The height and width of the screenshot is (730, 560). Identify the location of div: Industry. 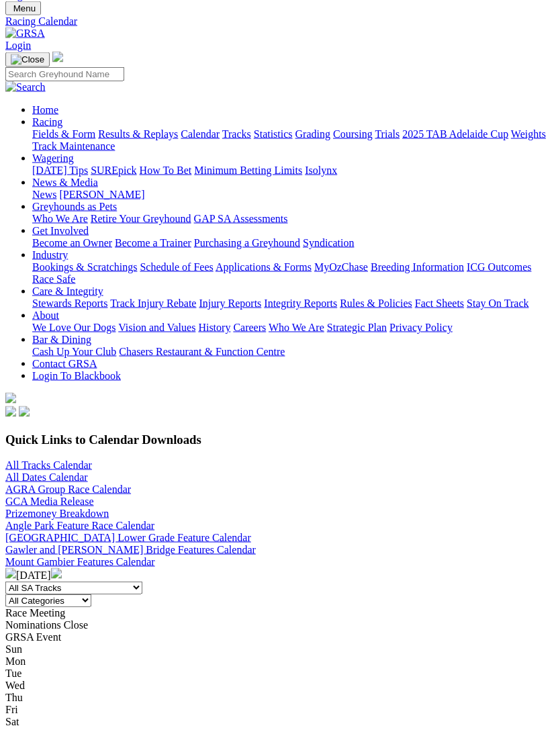
(293, 273).